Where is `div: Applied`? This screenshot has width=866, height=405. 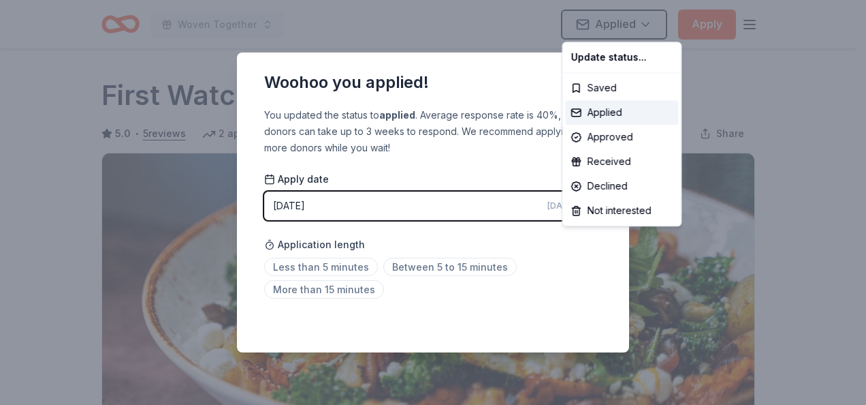 div: Applied is located at coordinates (622, 112).